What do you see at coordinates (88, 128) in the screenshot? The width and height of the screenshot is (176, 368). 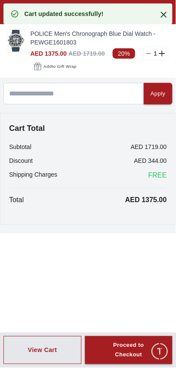 I see `h4: Cart Total` at bounding box center [88, 128].